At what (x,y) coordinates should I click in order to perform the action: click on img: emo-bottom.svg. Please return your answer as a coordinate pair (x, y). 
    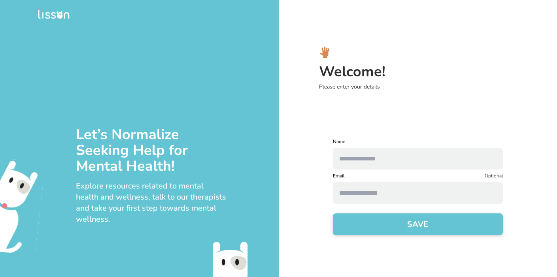
    Looking at the image, I should click on (230, 259).